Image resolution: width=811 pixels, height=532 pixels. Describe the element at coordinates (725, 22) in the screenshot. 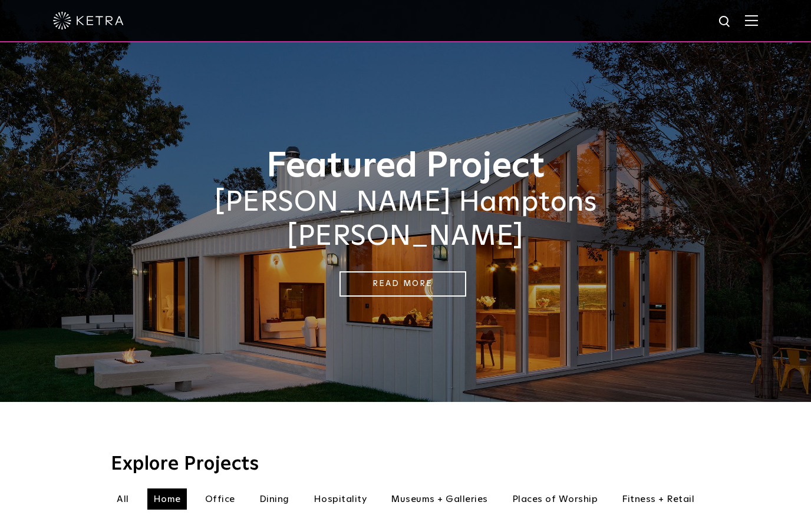

I see `img: search icon` at that location.